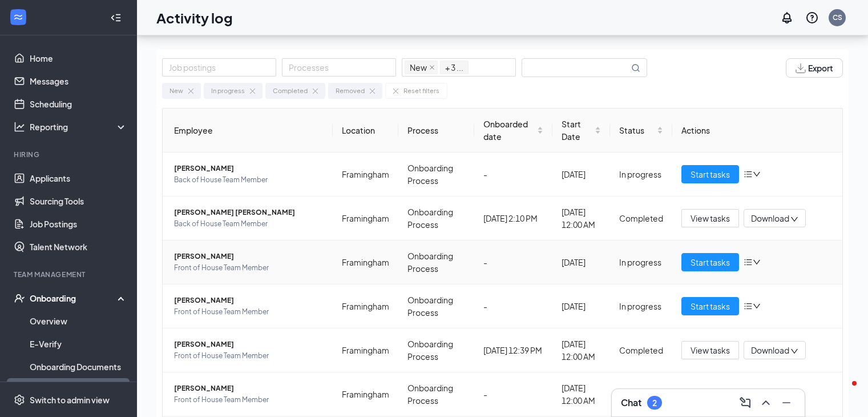 The width and height of the screenshot is (868, 417). I want to click on div: Reporting, so click(79, 127).